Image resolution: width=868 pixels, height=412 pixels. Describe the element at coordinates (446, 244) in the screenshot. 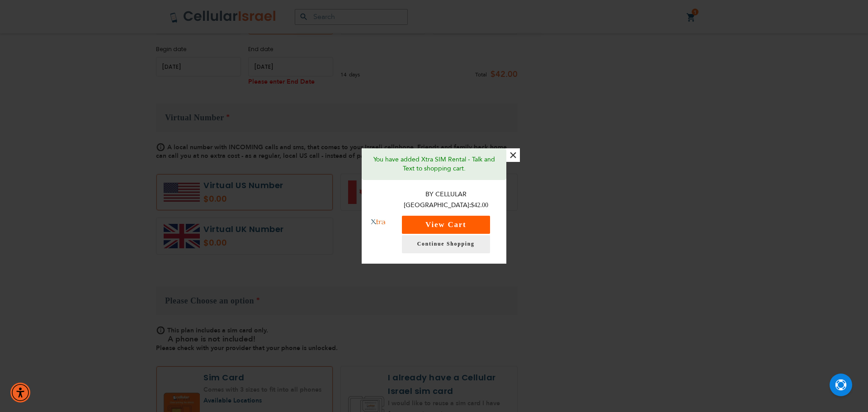

I see `a: Continue Shopping` at that location.